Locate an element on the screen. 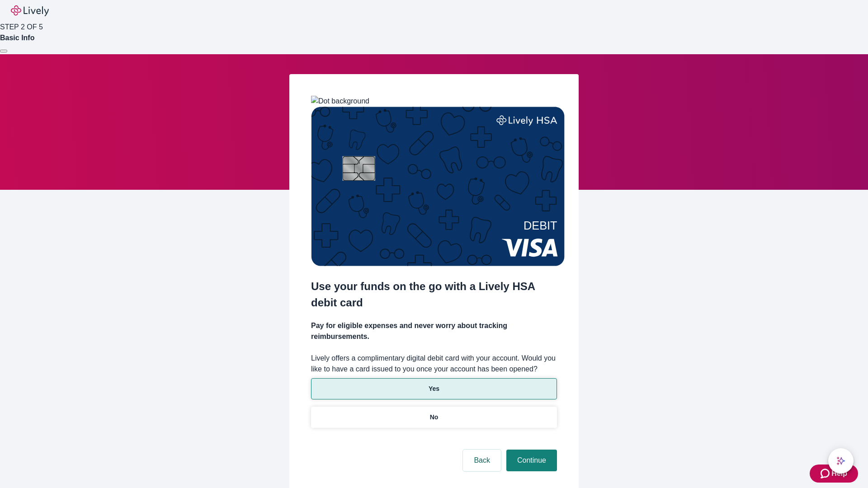 Image resolution: width=868 pixels, height=488 pixels. label: Lively offers a complimentary digital debit card with your account. Would you like to have a card... is located at coordinates (434, 364).